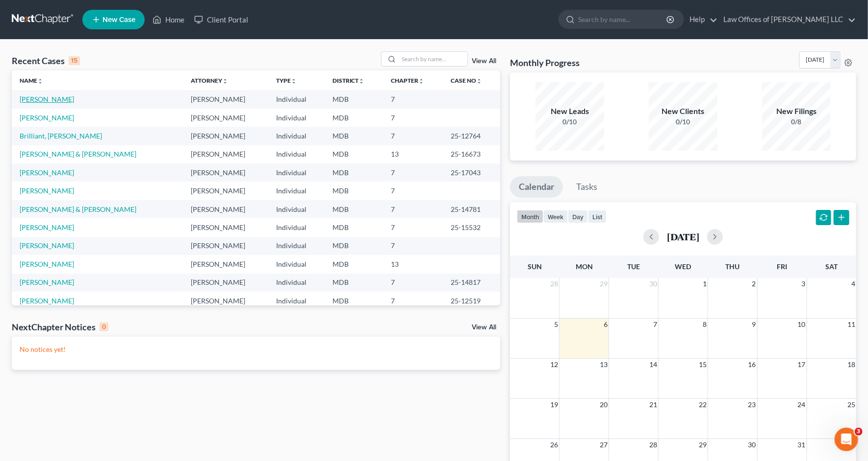 The width and height of the screenshot is (868, 461). Describe the element at coordinates (653, 405) in the screenshot. I see `span: 21` at that location.